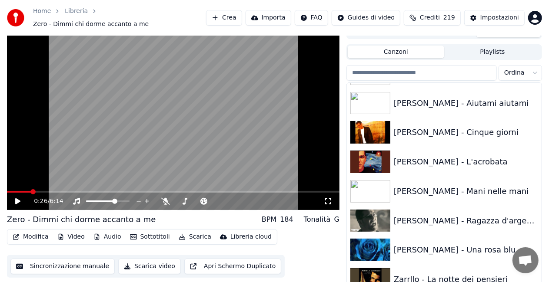  Describe the element at coordinates (251, 237) in the screenshot. I see `div: Libreria cloud` at that location.